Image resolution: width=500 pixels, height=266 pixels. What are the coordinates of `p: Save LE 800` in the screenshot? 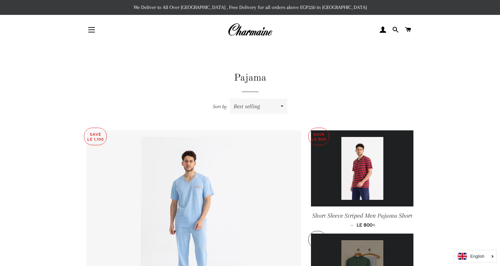 It's located at (319, 136).